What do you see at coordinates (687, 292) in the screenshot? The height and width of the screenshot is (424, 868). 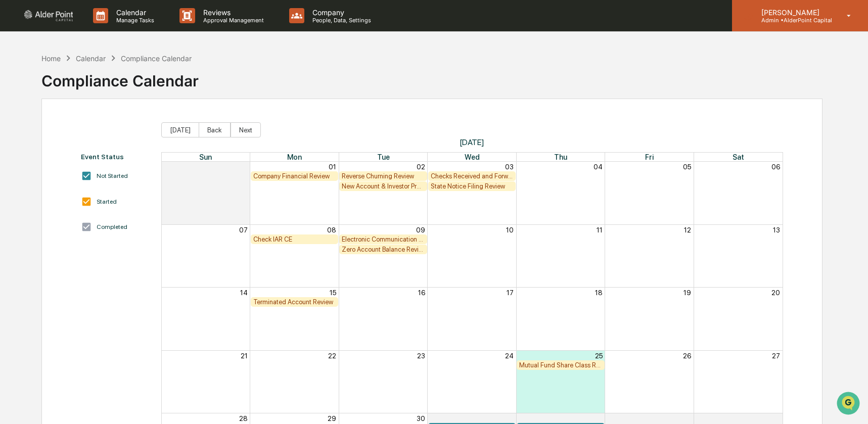 I see `button: 19` at bounding box center [687, 292].